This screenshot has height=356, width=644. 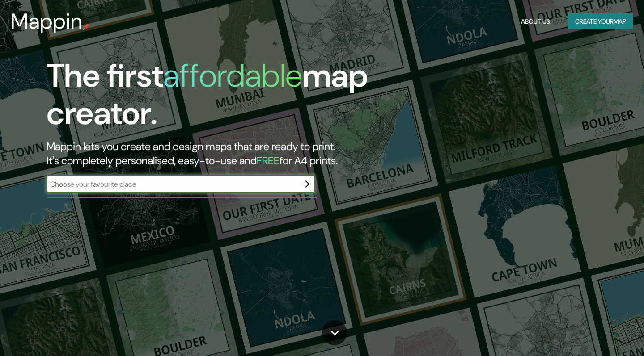 What do you see at coordinates (232, 76) in the screenshot?
I see `h1: affordable` at bounding box center [232, 76].